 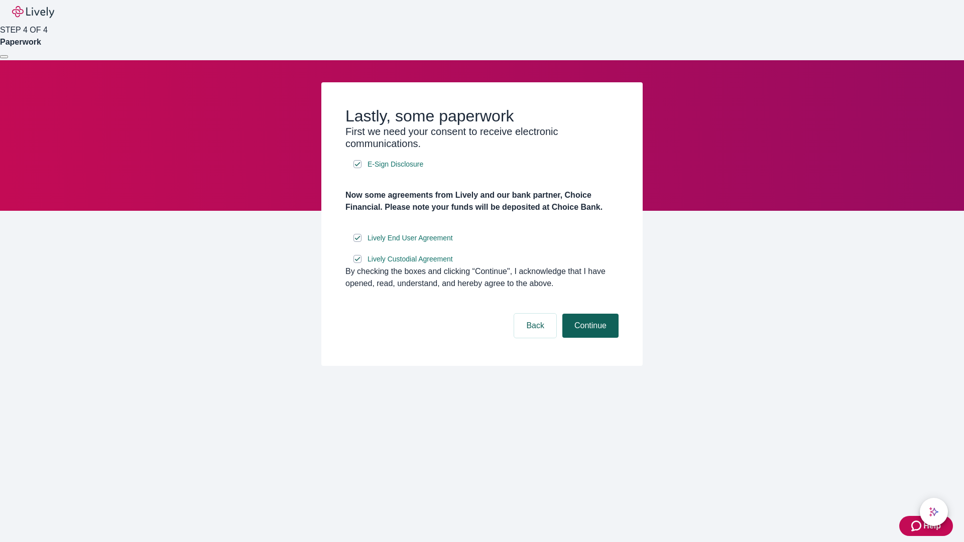 What do you see at coordinates (482, 201) in the screenshot?
I see `h4: Now some agreements from Lively and our bank partner, Choice Financial. Please note your funds wi...` at bounding box center [482, 201].